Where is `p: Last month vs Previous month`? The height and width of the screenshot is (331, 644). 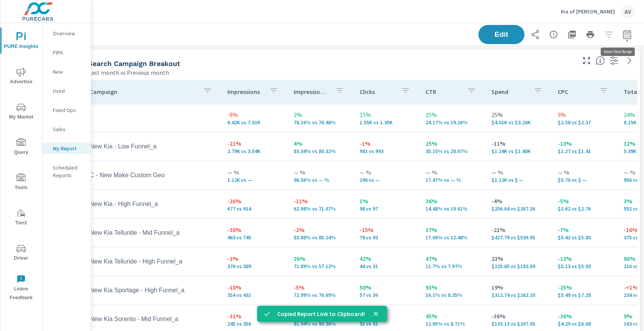
p: Last month vs Previous month is located at coordinates (128, 72).